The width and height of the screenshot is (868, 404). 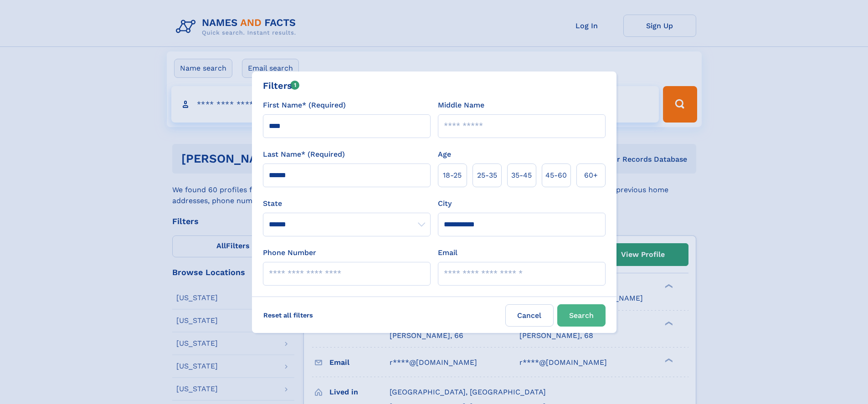 I want to click on label: Age, so click(x=445, y=155).